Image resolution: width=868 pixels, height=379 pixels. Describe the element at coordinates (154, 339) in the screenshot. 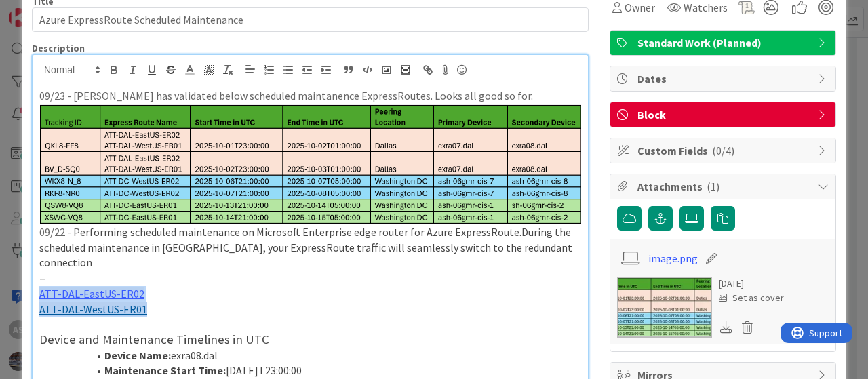

I see `span: Device and Maintenance Timelines in UTC` at that location.